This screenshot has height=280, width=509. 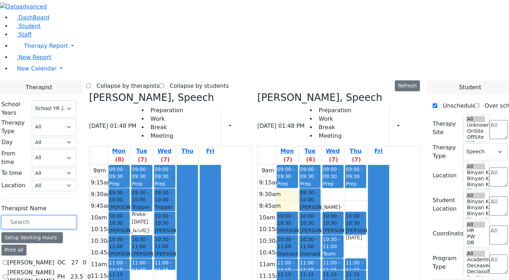 What do you see at coordinates (333, 257) in the screenshot?
I see `div: Team Meeting` at bounding box center [333, 257].